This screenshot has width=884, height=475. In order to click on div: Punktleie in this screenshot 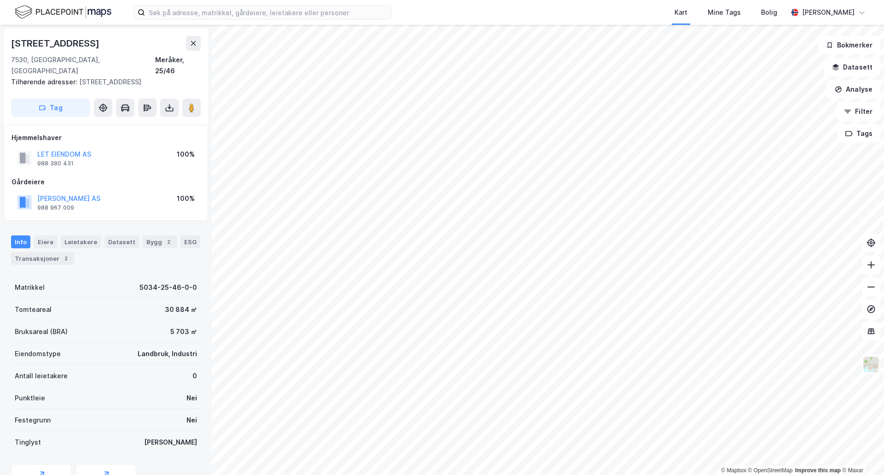, I will do `click(30, 398)`.